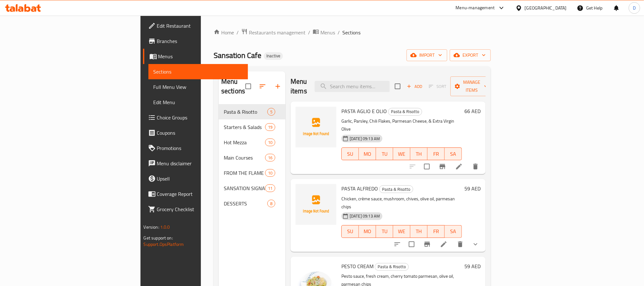  What do you see at coordinates (385, 231) in the screenshot?
I see `button: TU` at bounding box center [385, 231].